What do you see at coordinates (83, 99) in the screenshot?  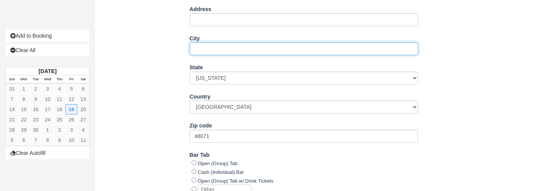 I see `a: 13` at bounding box center [83, 99].